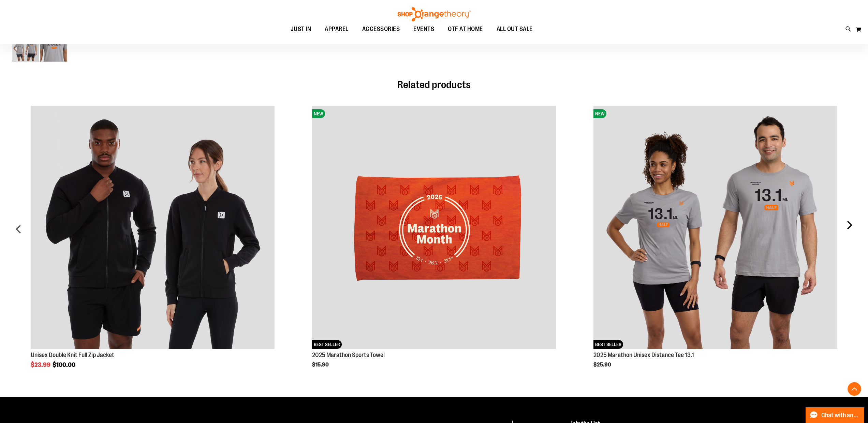  Describe the element at coordinates (434, 14) in the screenshot. I see `img: Shop Orangetheory` at that location.